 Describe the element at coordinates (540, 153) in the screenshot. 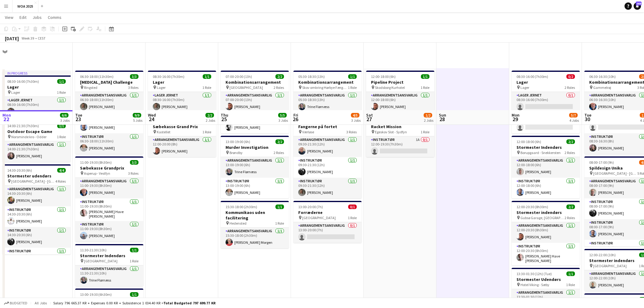

I see `span: Borupgaard - Snekkersten` at that location.